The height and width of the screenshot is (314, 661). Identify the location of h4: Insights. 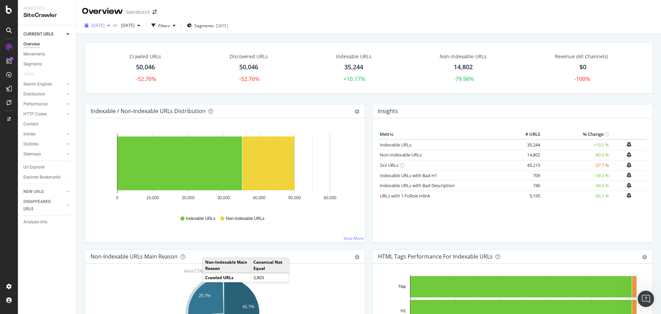
(388, 111).